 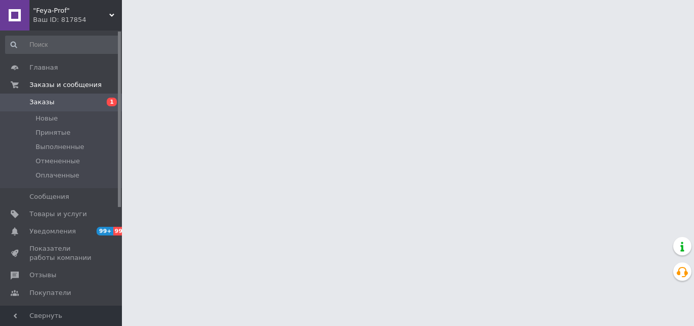 I want to click on span: Сообщения, so click(x=49, y=197).